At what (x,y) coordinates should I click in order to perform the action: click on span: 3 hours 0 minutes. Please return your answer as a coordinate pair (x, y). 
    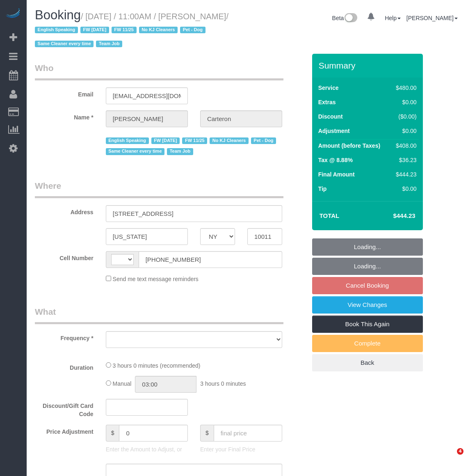
    Looking at the image, I should click on (222, 384).